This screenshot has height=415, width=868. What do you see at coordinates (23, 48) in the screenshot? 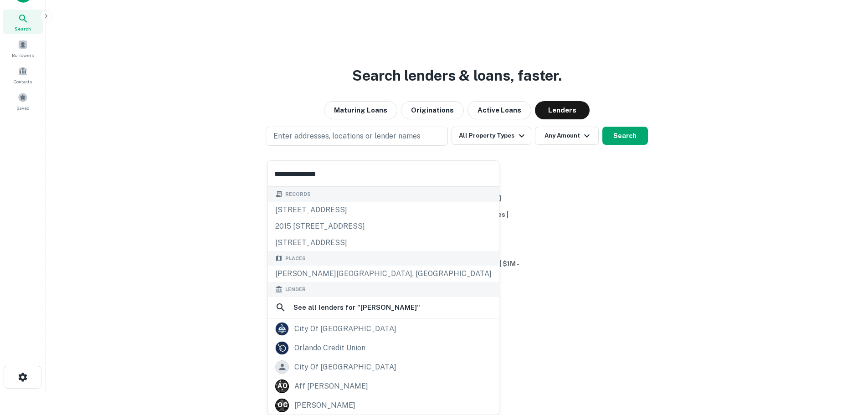
I see `a: Borrowers` at bounding box center [23, 48].